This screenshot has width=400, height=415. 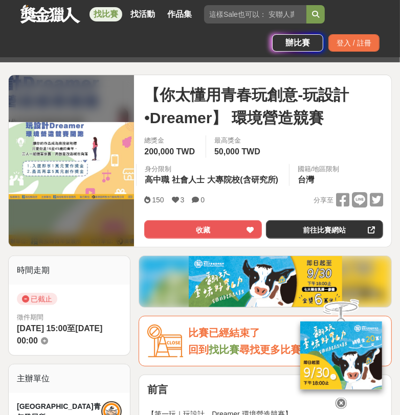 I want to click on div: 辦比賽, so click(x=297, y=43).